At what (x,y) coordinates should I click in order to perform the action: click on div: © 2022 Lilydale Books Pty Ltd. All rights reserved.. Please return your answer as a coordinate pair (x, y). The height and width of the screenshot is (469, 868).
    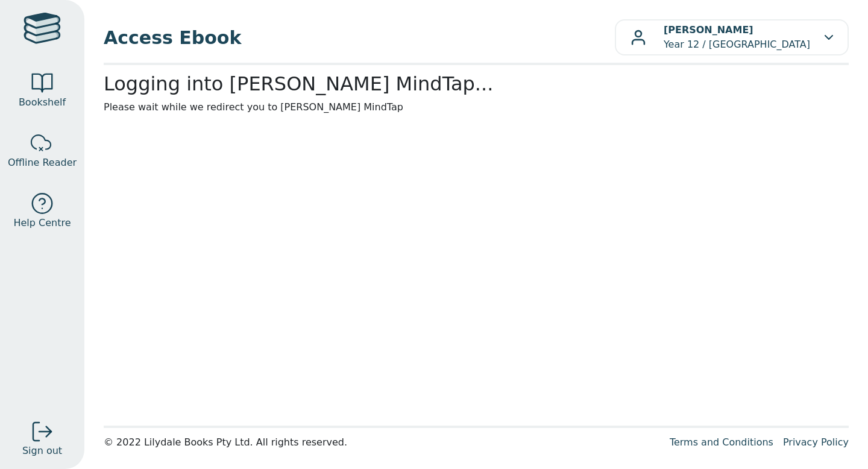
    Looking at the image, I should click on (381, 443).